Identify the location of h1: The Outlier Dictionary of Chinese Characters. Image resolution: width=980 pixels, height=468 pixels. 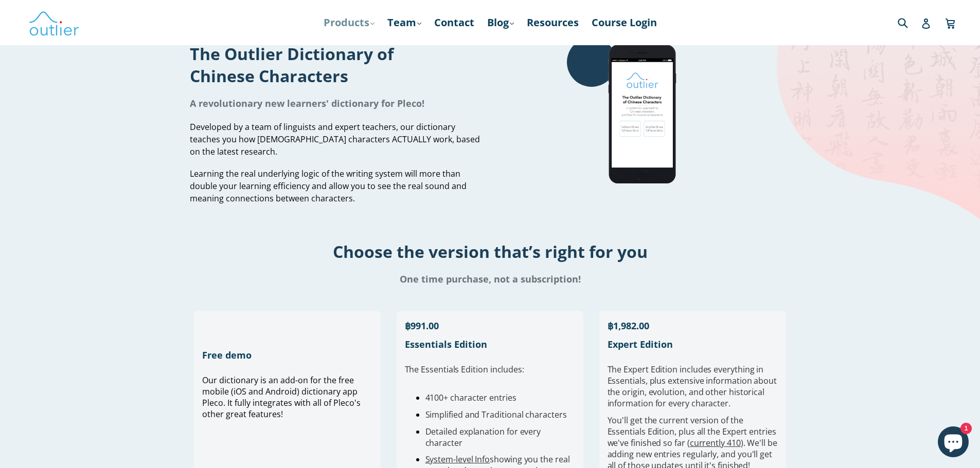
(336, 65).